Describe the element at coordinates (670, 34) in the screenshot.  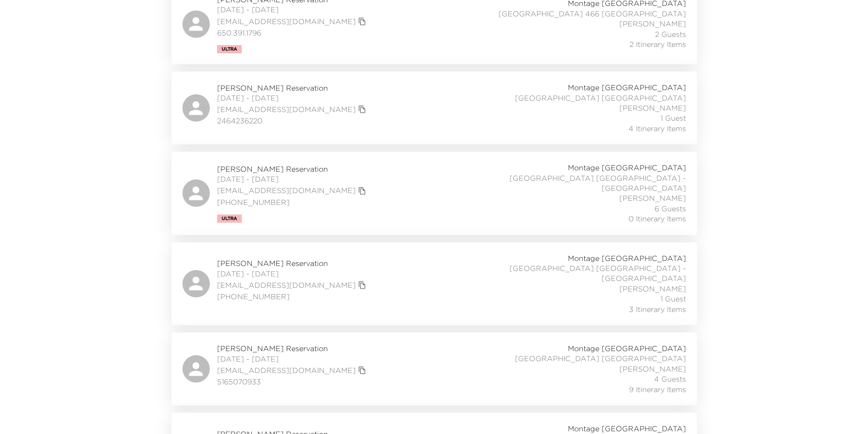
I see `span: 2 Guests` at that location.